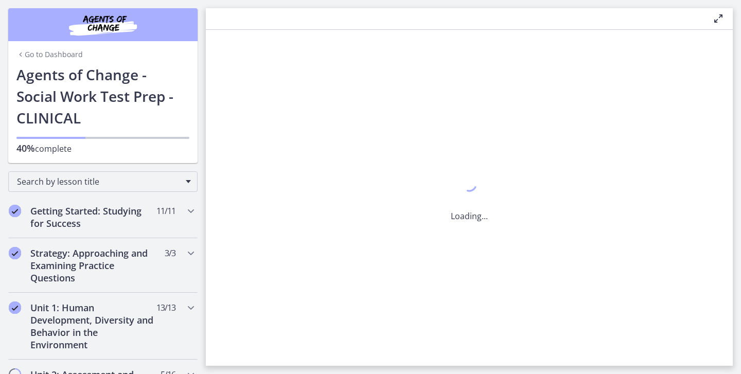  What do you see at coordinates (99, 182) in the screenshot?
I see `span: Search by lesson title` at bounding box center [99, 182].